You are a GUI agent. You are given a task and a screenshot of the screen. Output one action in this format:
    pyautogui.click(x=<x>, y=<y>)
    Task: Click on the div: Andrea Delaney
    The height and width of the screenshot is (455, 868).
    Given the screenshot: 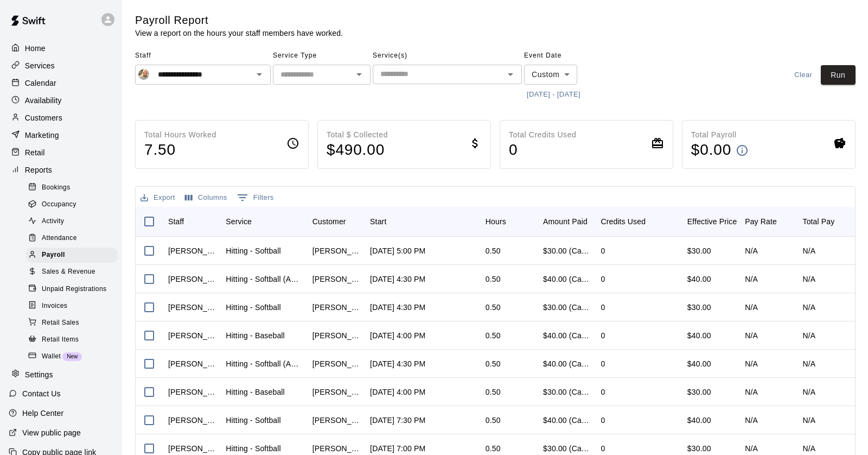 What is the action you would take?
    pyautogui.click(x=336, y=279)
    